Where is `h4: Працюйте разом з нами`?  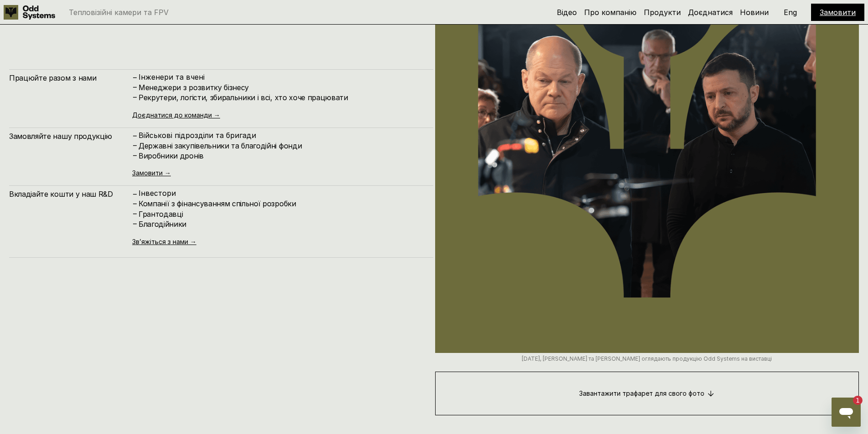
h4: Працюйте разом з нами is located at coordinates (71, 77).